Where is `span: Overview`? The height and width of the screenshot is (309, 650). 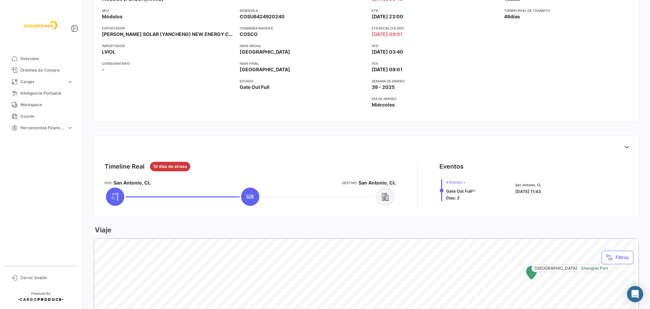
span: Overview is located at coordinates (47, 59).